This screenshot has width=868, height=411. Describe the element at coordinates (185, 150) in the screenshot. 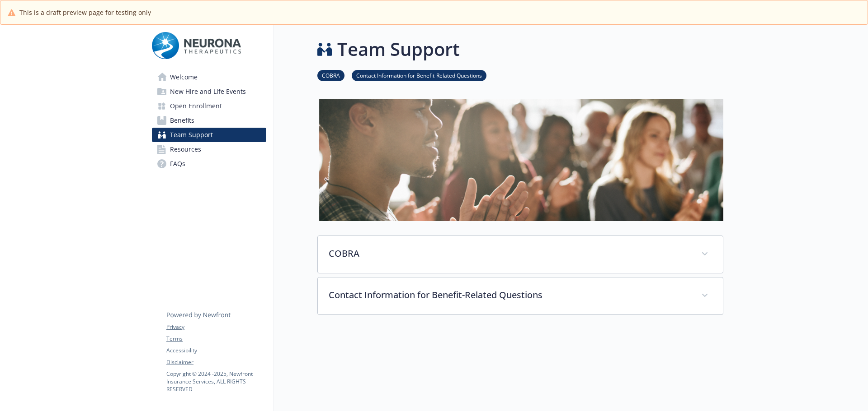

I see `span: Resources` at that location.